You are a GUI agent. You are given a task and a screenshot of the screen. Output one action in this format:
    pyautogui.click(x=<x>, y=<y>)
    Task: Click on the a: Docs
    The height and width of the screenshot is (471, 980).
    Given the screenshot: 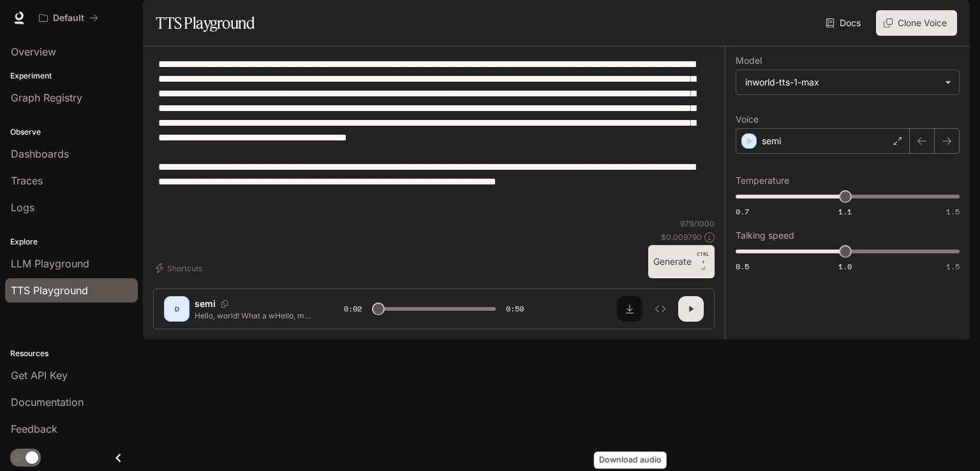 What is the action you would take?
    pyautogui.click(x=844, y=23)
    